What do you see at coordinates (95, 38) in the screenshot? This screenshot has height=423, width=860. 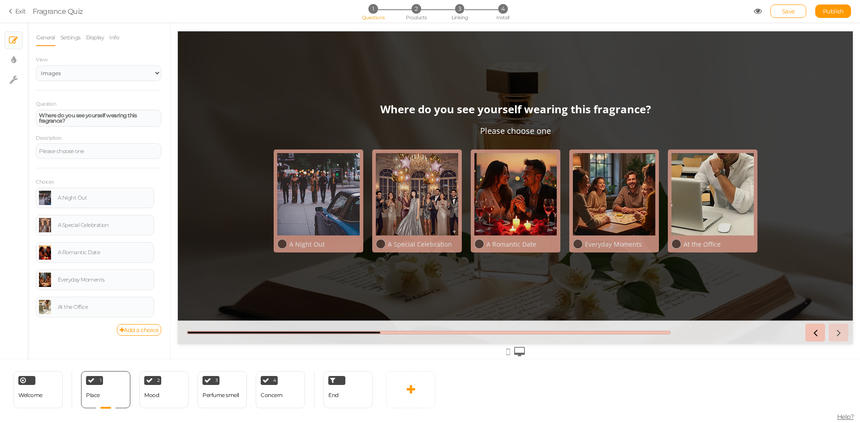 I see `a: Display` at bounding box center [95, 38].